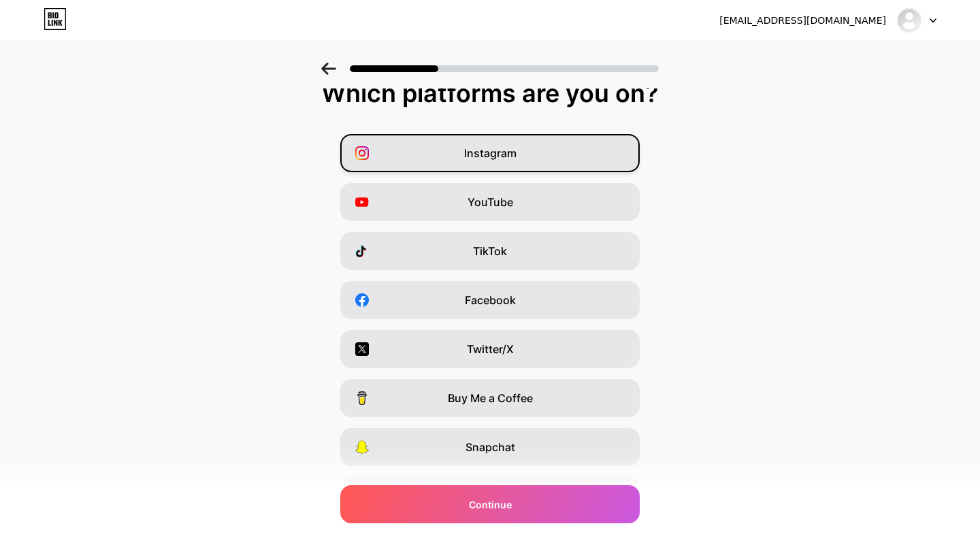  What do you see at coordinates (490, 202) in the screenshot?
I see `span: YouTube` at bounding box center [490, 202].